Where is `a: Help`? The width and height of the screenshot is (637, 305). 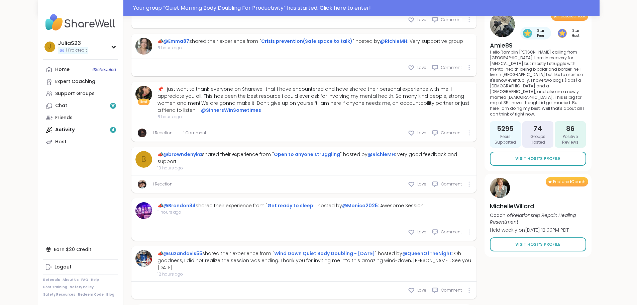
a: Help is located at coordinates (95, 279).